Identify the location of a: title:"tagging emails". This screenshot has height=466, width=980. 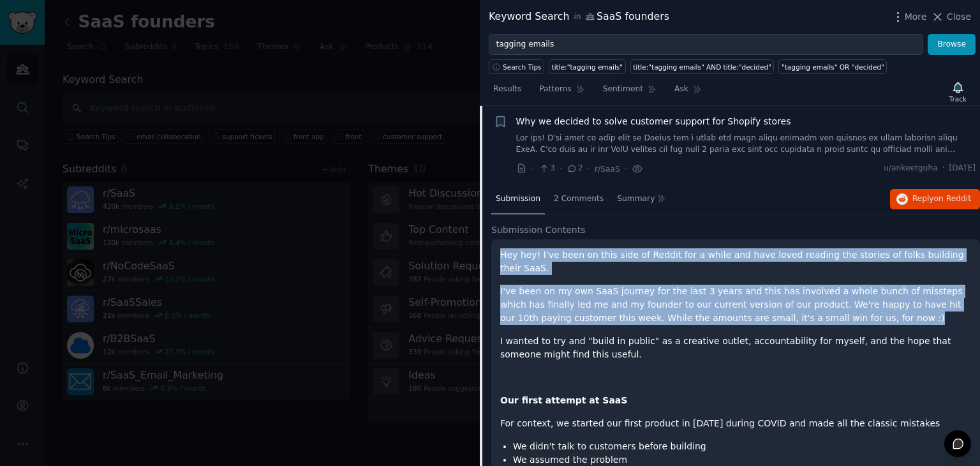
(587, 67).